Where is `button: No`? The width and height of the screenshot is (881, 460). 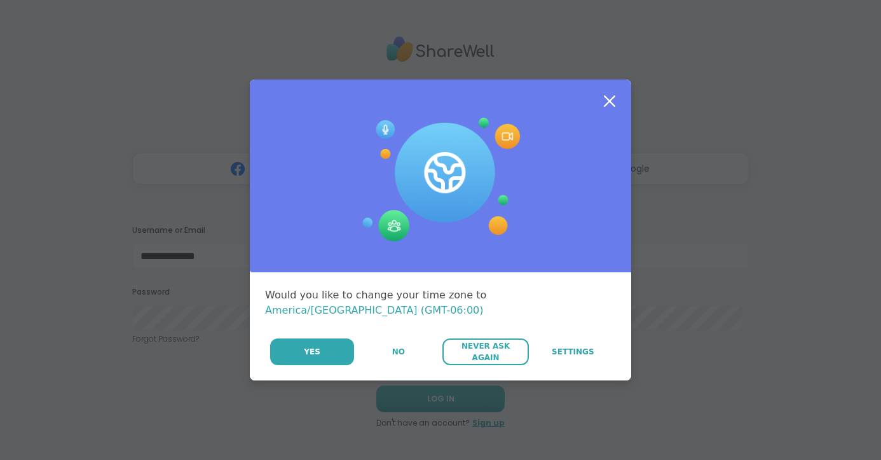 button: No is located at coordinates (398, 352).